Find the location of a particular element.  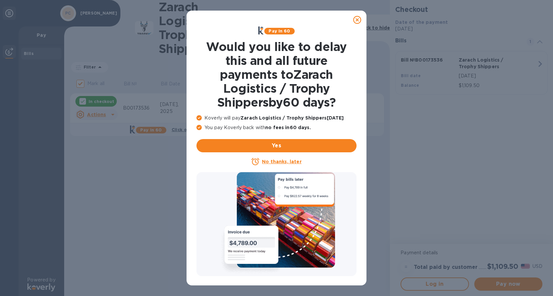

h1: Would you like to delay this and all future payments to Zarach Logistics / Trophy Shippers by 60 ... is located at coordinates (277, 74).